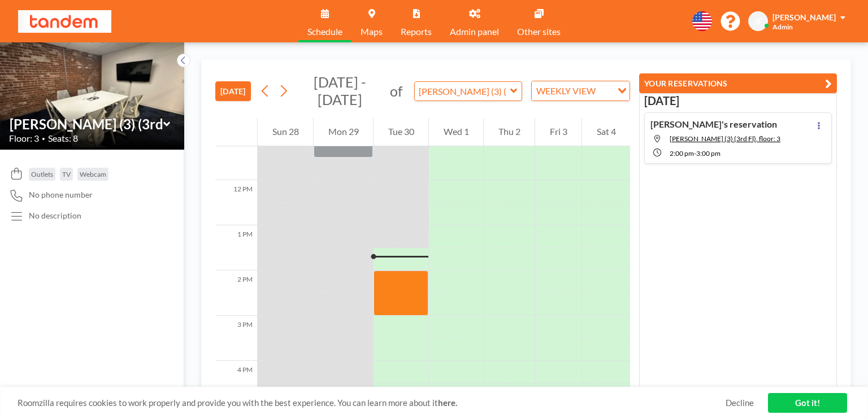 The height and width of the screenshot is (419, 868). Describe the element at coordinates (236, 293) in the screenshot. I see `div: 2 PM` at that location.